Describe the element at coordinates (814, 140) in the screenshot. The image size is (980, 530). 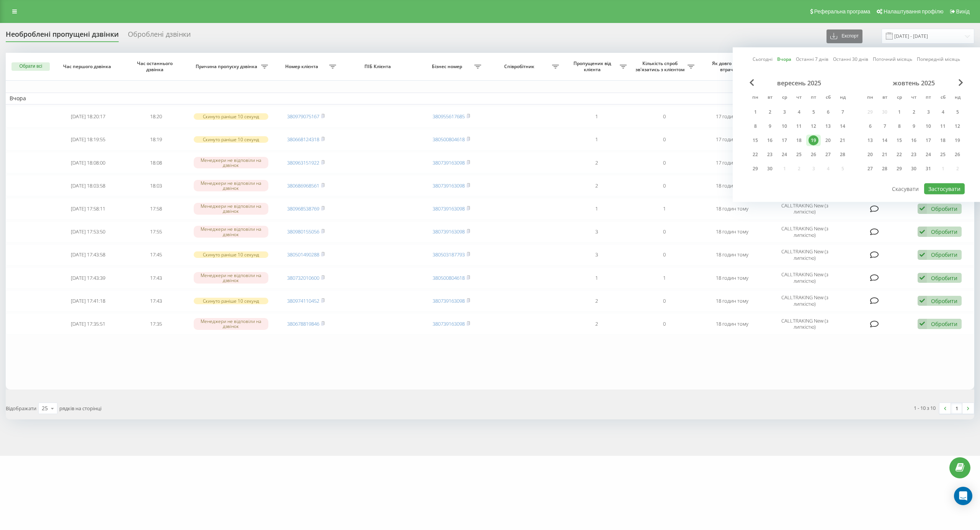
I see `div: 19` at that location.